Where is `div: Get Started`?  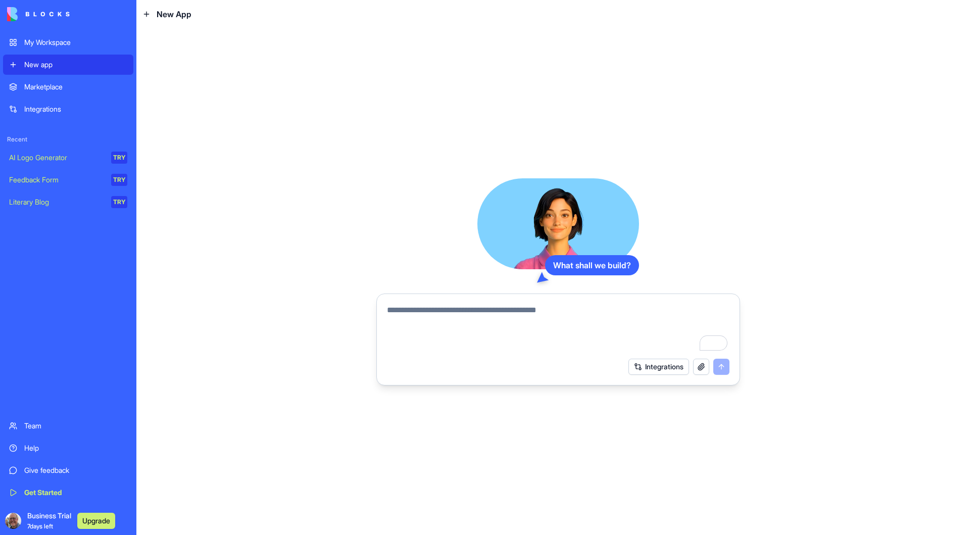
div: Get Started is located at coordinates (76, 493).